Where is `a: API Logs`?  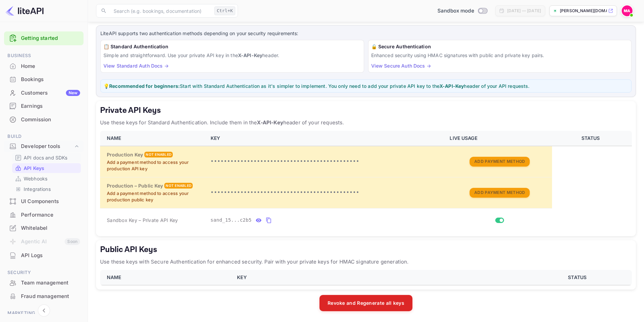 a: API Logs is located at coordinates (43, 255).